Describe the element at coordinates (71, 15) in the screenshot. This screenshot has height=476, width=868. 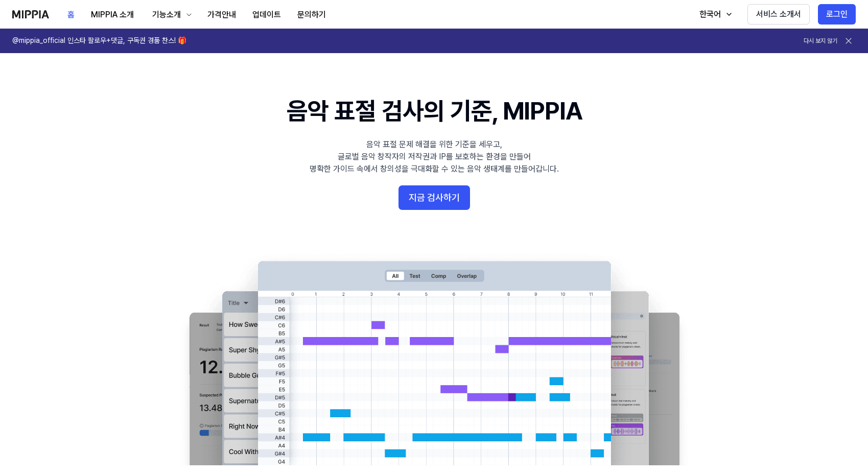
I see `button: 홈` at that location.